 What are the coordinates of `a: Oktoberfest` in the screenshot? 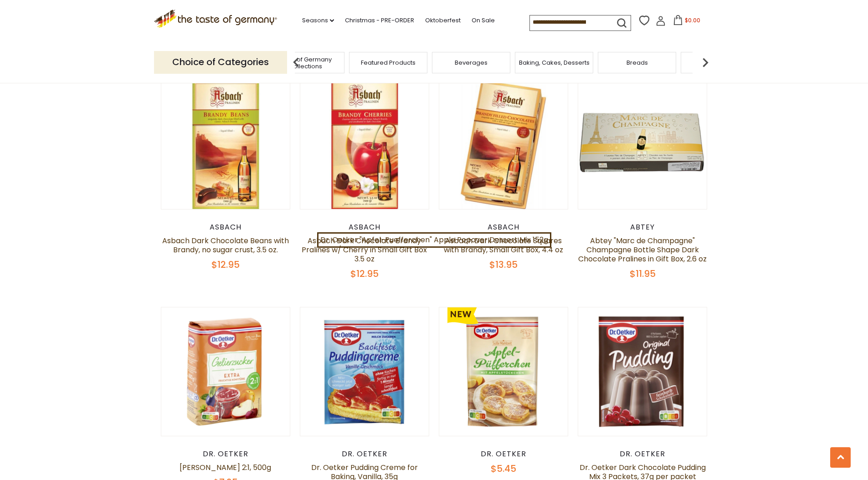 It's located at (443, 20).